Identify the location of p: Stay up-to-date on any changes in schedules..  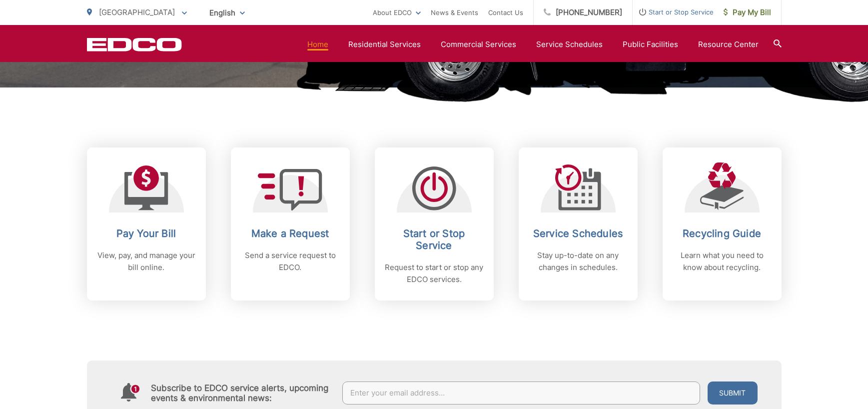
(578, 261).